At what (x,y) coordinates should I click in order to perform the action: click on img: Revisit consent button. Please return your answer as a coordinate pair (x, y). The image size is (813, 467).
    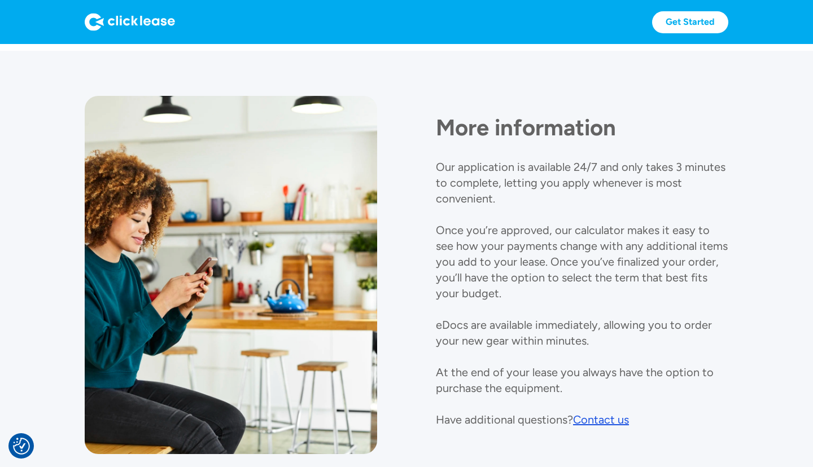
    Looking at the image, I should click on (21, 447).